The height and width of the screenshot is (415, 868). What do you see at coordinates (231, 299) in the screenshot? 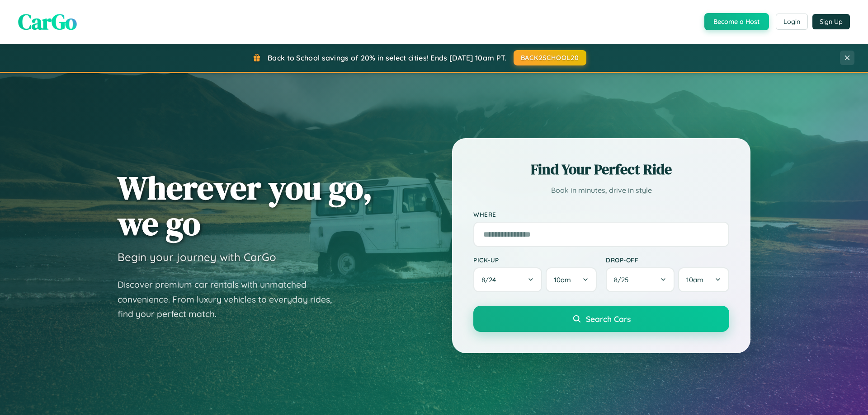
I see `p: Discover premium car rentals with unmatched convenience. From luxury vehicles to everyday rides, ...` at bounding box center [231, 299].